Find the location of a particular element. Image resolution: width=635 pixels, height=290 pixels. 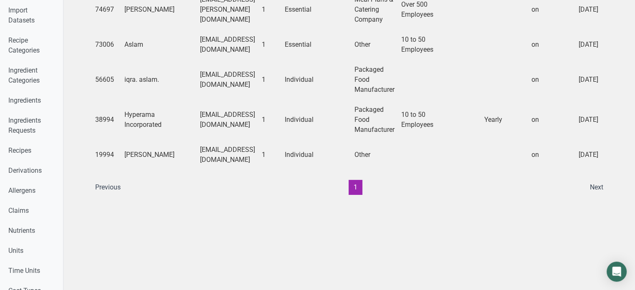

td: Essential is located at coordinates (299, 45).